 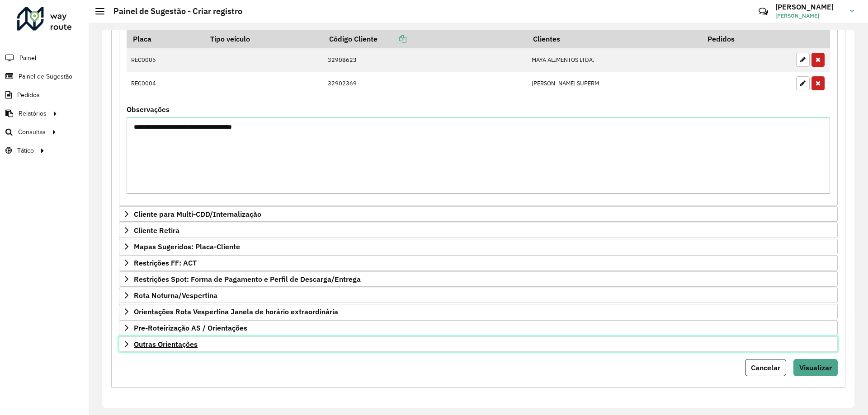 I want to click on span: Visualizar, so click(x=815, y=368).